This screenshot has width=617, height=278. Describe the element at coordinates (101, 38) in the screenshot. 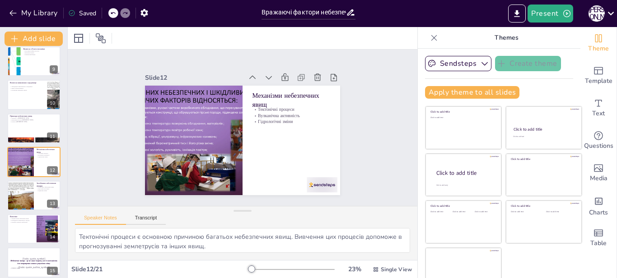

I see `span: Position` at that location.